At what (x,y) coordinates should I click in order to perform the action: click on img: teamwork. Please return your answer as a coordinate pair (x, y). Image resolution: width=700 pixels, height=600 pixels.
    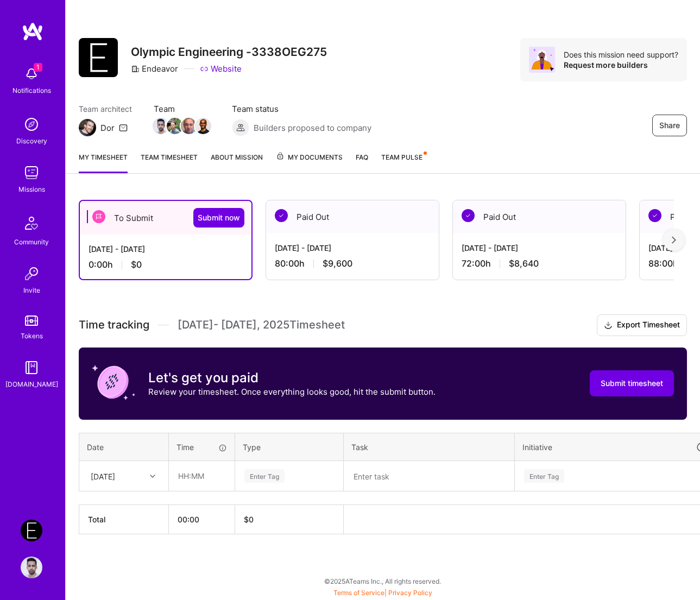
    Looking at the image, I should click on (31, 172).